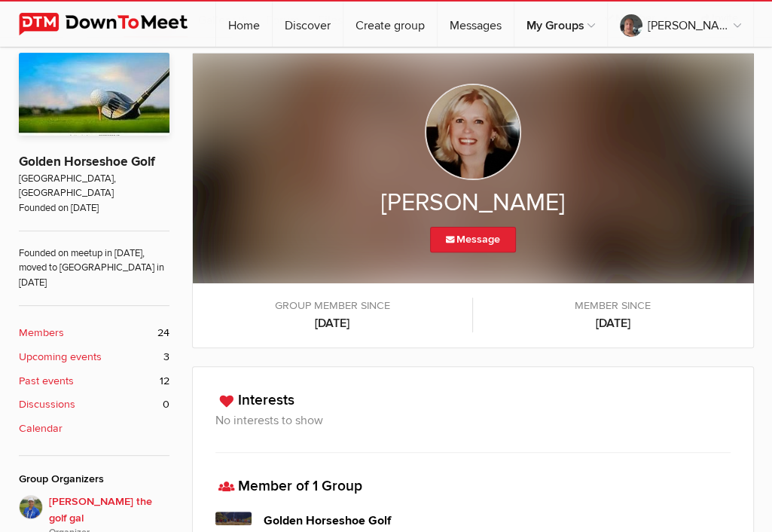  I want to click on img: DownToMeet, so click(114, 24).